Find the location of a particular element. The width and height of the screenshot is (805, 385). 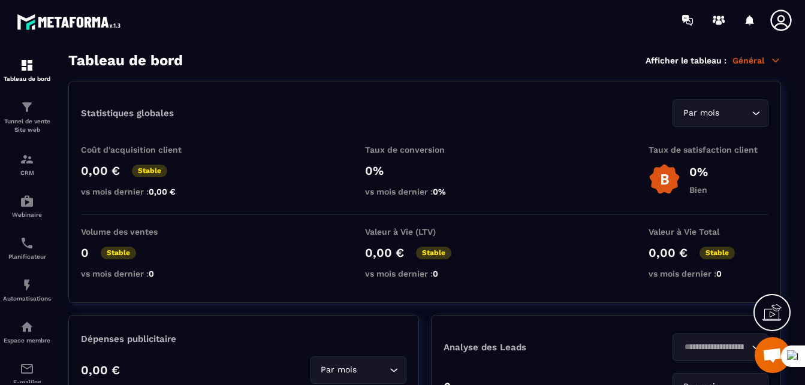

span: 0% is located at coordinates (439, 192).